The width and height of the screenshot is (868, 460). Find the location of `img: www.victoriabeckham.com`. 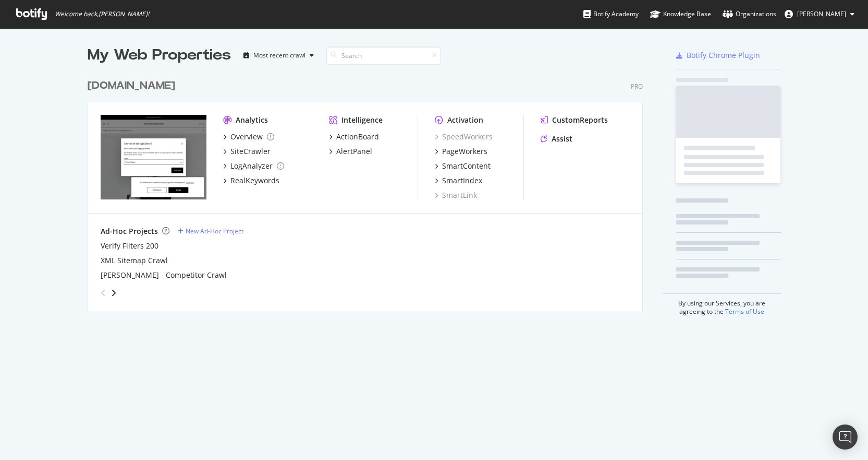

img: www.victoriabeckham.com is located at coordinates (153, 157).